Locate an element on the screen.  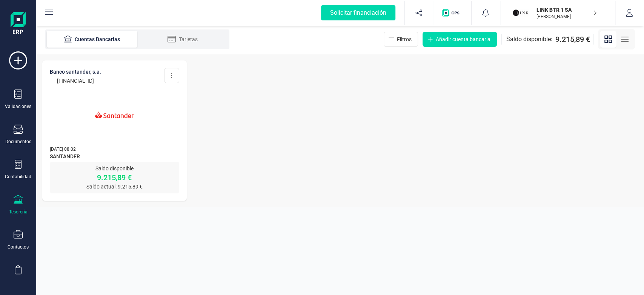
span: Saldo disponible: is located at coordinates (529, 39).